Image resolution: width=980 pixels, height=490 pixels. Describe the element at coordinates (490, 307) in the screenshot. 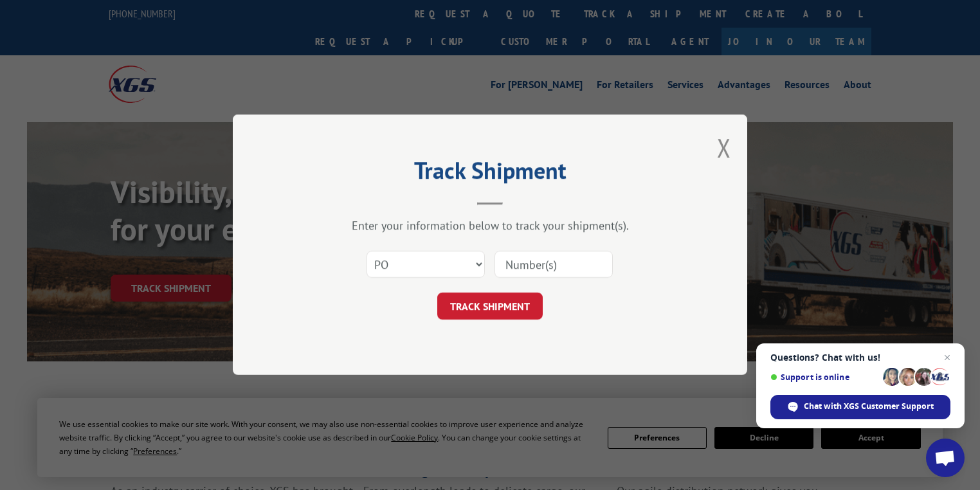

I see `button: TRACK SHIPMENT` at that location.